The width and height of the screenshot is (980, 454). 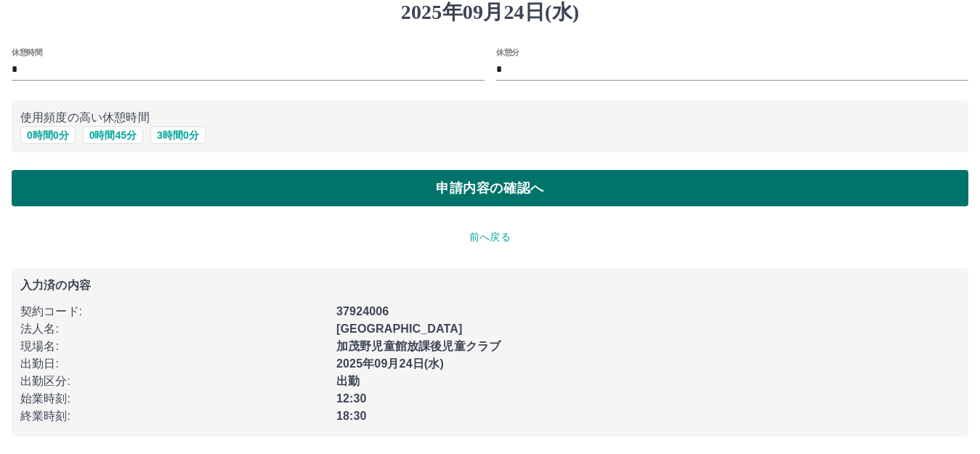 What do you see at coordinates (352, 416) in the screenshot?
I see `b: 18:30` at bounding box center [352, 416].